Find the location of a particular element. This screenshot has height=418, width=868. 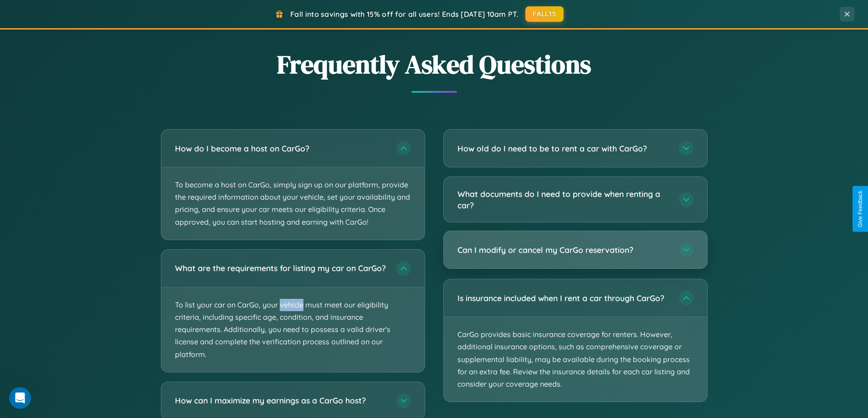

h3: What are the requirements for listing my car on CarGo? is located at coordinates (281, 268).